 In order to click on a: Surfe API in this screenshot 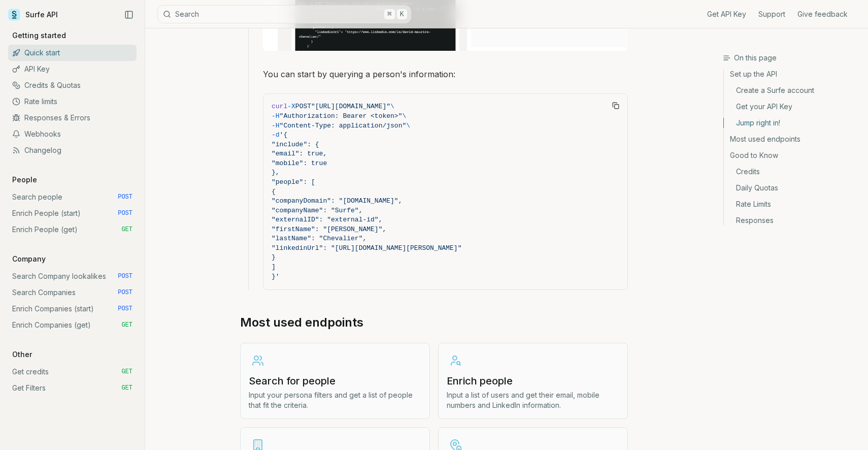, I will do `click(33, 15)`.